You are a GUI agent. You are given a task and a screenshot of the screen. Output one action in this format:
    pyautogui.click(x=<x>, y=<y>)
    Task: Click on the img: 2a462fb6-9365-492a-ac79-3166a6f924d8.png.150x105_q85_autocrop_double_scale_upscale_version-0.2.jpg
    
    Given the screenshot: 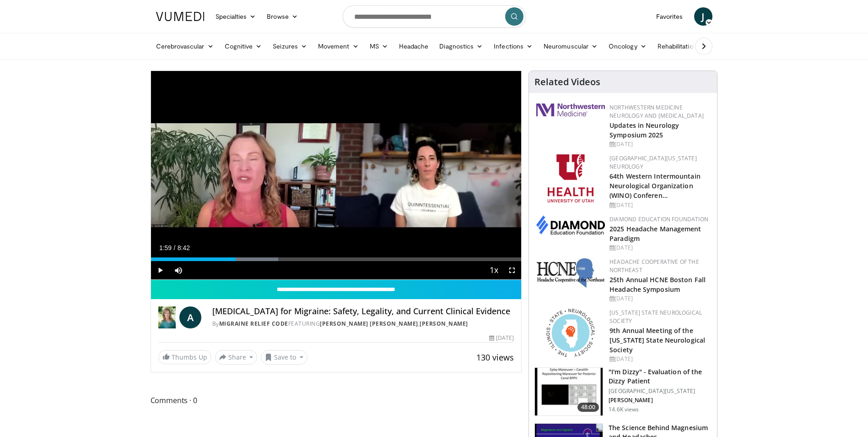 What is the action you would take?
    pyautogui.click(x=571, y=110)
    